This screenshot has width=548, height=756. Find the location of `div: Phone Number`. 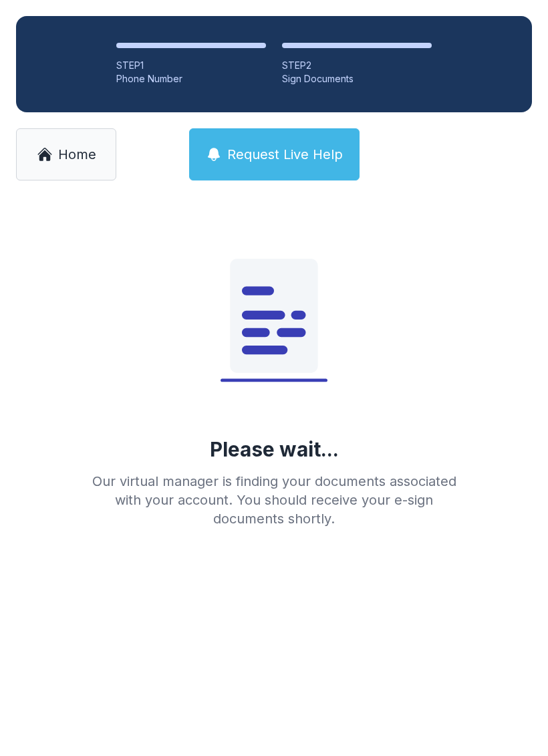

div: Phone Number is located at coordinates (191, 79).